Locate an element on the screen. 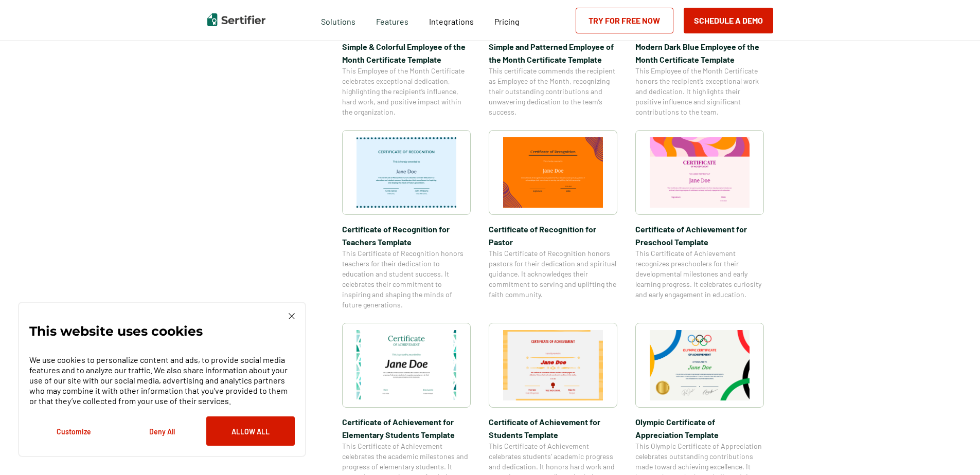 This screenshot has height=475, width=980. img: Certificate of Recognition for Teachers Template is located at coordinates (406, 172).